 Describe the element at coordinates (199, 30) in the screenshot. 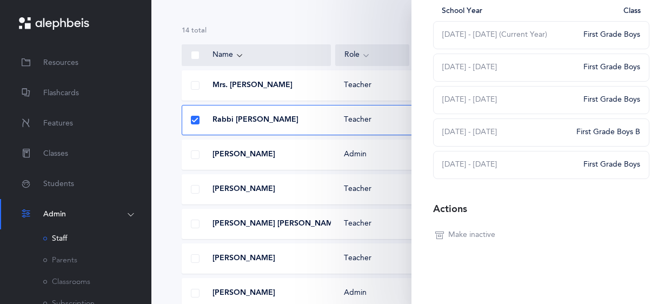

I see `span: total` at that location.